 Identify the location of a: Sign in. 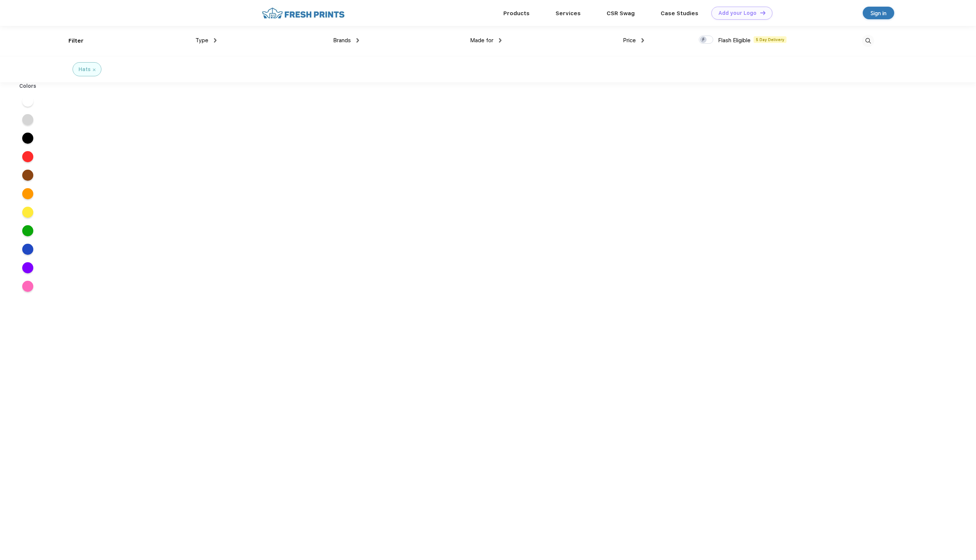
(878, 13).